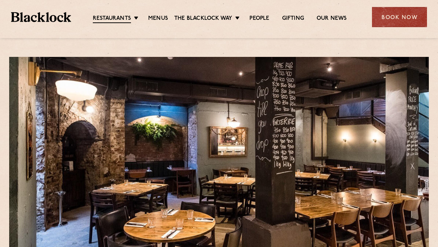 This screenshot has height=247, width=438. I want to click on a: Menus, so click(158, 19).